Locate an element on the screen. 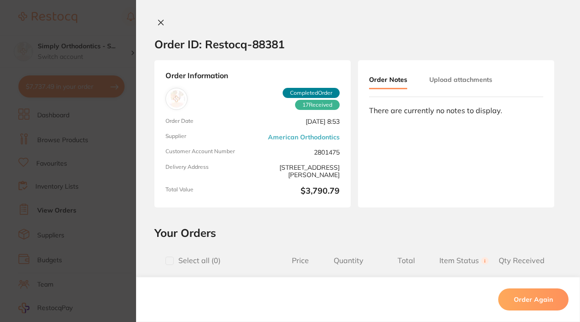 The height and width of the screenshot is (322, 580). button: Order Notes is located at coordinates (388, 80).